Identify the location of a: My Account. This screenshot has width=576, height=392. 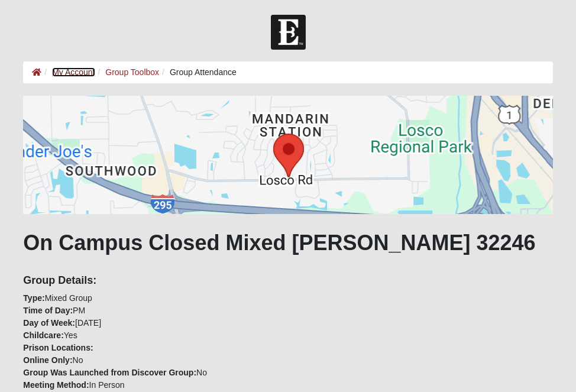
(73, 72).